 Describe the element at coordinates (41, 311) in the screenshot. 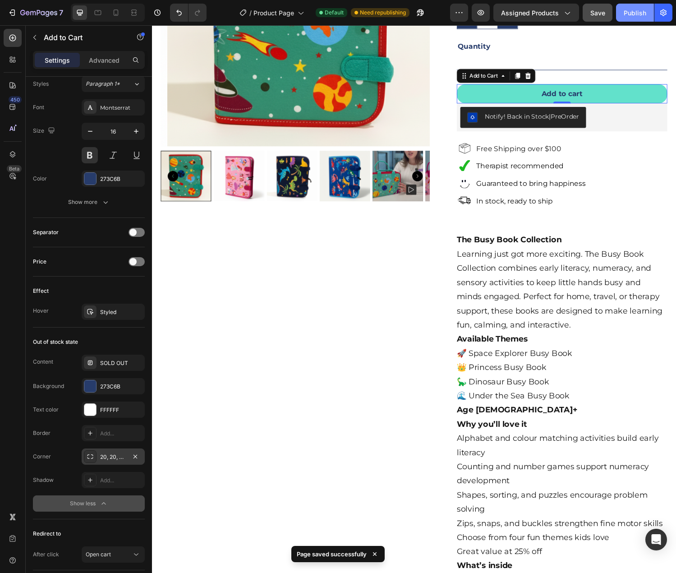

I see `div: Hover` at that location.